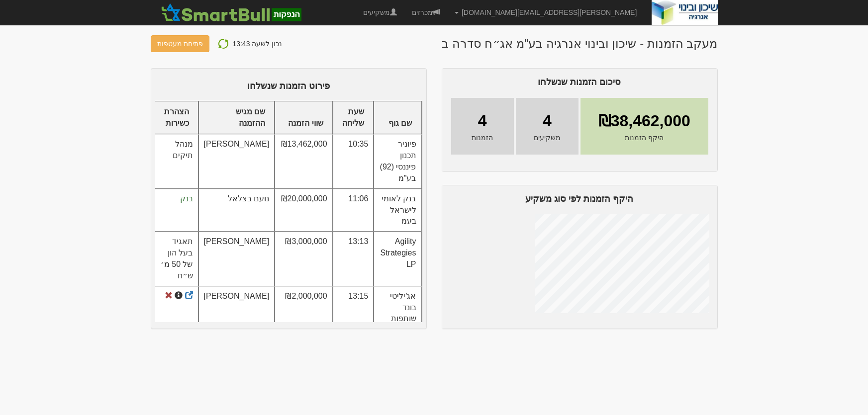 This screenshot has height=415, width=868. Describe the element at coordinates (177, 258) in the screenshot. I see `span: תאגיד בעל הון של 50 מ׳ ש״ח` at that location.